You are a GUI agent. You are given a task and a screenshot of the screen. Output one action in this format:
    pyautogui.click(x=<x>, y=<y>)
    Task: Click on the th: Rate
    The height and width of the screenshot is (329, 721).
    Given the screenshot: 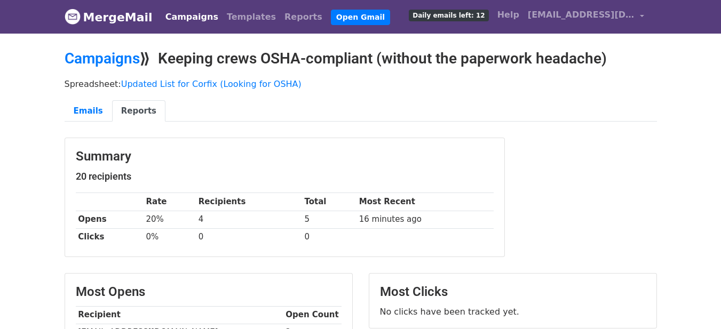 What is the action you would take?
    pyautogui.click(x=170, y=202)
    